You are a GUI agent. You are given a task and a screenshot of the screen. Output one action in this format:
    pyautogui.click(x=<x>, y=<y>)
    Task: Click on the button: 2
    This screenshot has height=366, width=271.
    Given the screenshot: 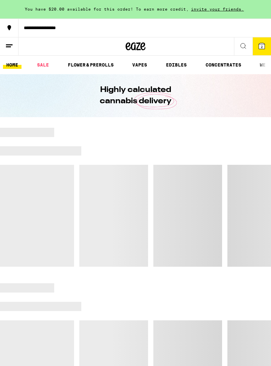 What is the action you would take?
    pyautogui.click(x=262, y=46)
    